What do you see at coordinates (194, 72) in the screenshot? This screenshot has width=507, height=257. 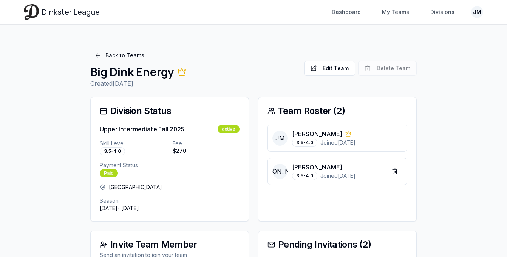 I see `h1: Big Dink Energy` at bounding box center [194, 72].